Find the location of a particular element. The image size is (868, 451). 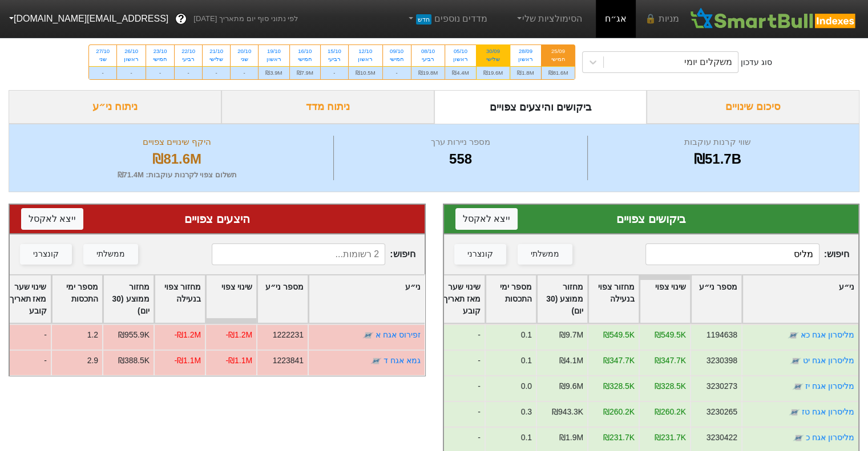

div: ₪19.8M is located at coordinates (428, 73).